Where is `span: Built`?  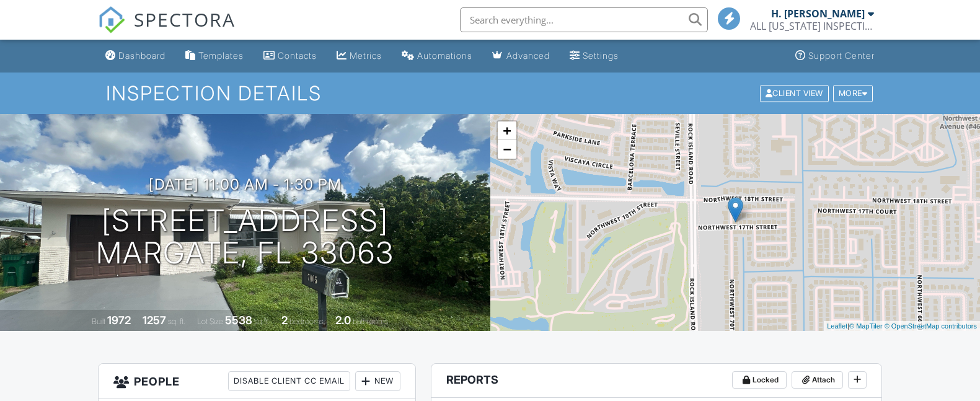 span: Built is located at coordinates (99, 321).